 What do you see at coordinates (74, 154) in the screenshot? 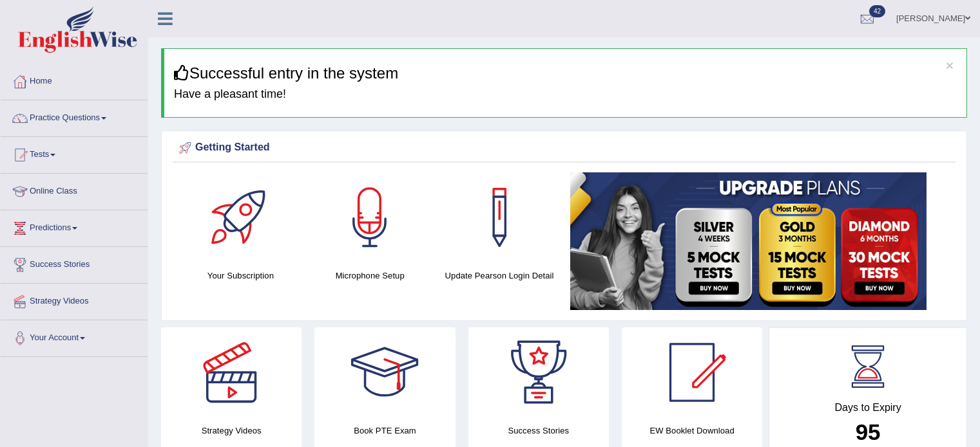
I see `a: Tests` at bounding box center [74, 154].